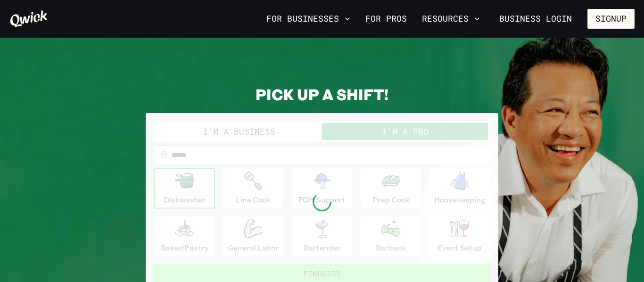 Image resolution: width=644 pixels, height=282 pixels. I want to click on a: For Pros, so click(386, 19).